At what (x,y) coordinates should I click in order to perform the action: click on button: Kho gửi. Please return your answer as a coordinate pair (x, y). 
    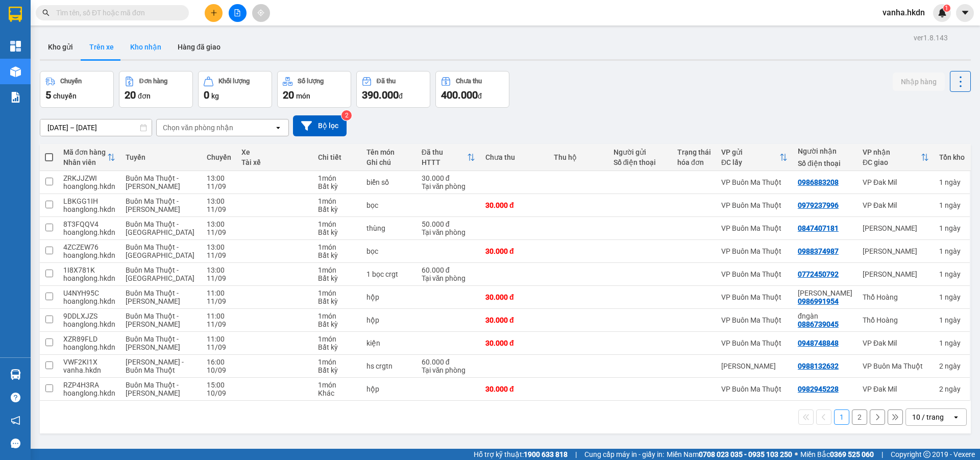
    Looking at the image, I should click on (60, 47).